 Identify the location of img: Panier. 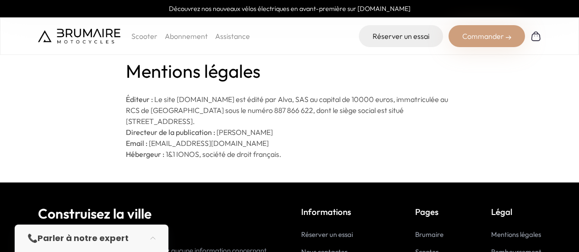
(536, 36).